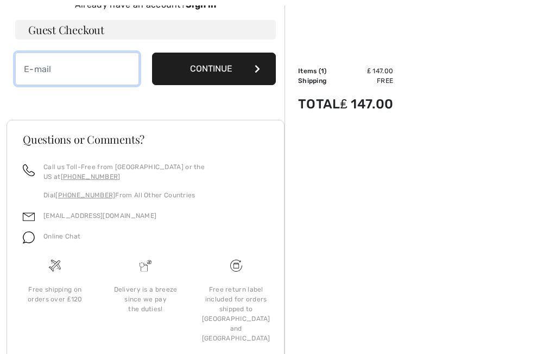  Describe the element at coordinates (214, 69) in the screenshot. I see `button: Continue` at that location.